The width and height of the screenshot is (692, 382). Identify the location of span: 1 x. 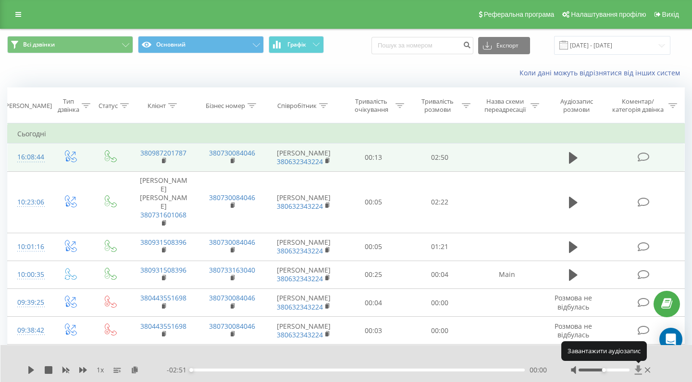
(100, 370).